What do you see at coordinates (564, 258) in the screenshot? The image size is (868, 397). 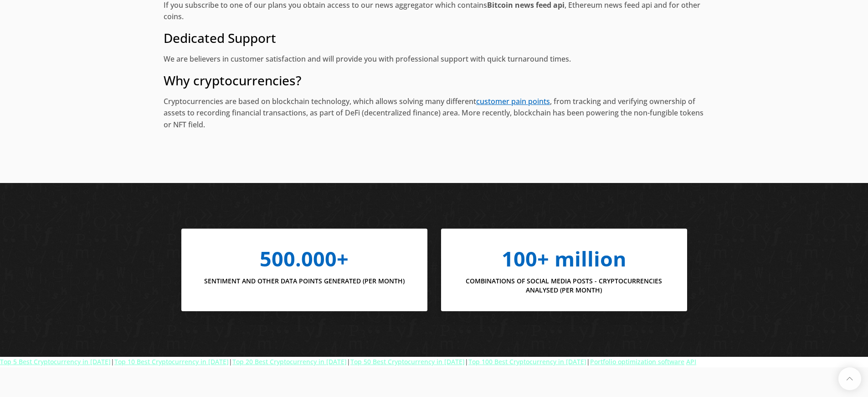 I see `div: 100+ million` at bounding box center [564, 258].